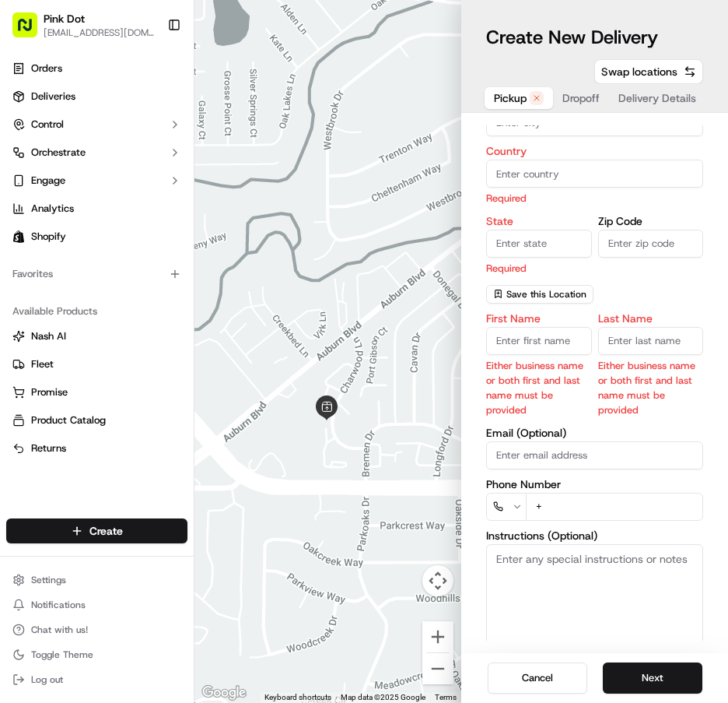 Image resolution: width=728 pixels, height=703 pixels. I want to click on label: Email (Optional), so click(594, 433).